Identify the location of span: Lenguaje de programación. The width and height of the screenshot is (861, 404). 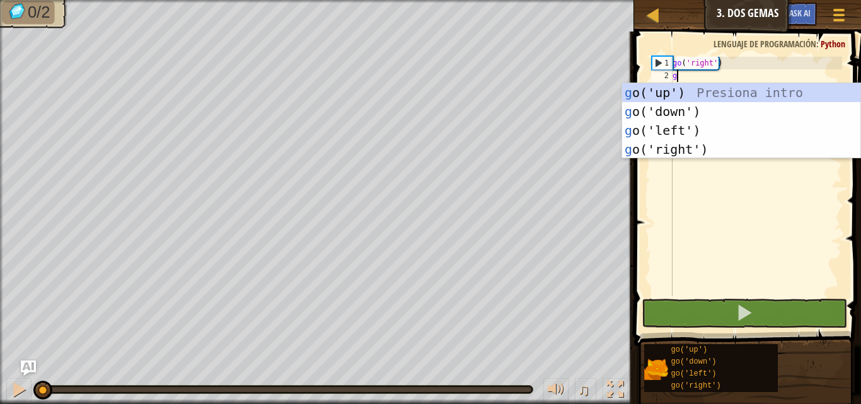
(765, 44).